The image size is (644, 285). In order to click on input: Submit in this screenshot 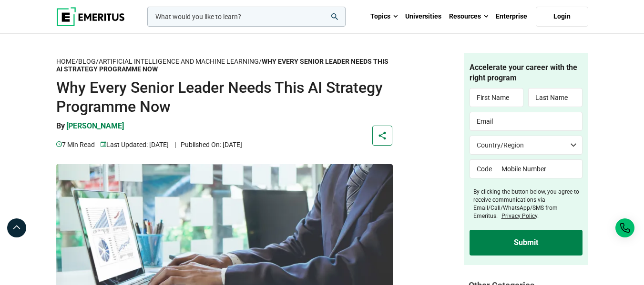, I will do `click(526, 243)`.